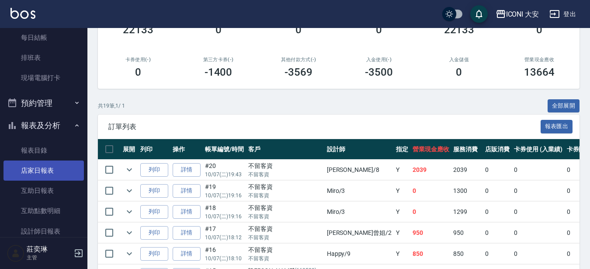  Describe the element at coordinates (44, 170) in the screenshot. I see `a: 店家日報表` at that location.